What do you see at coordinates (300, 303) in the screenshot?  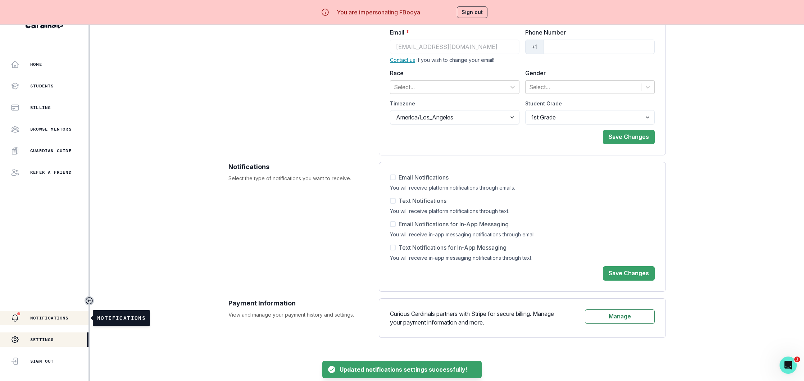 I see `p: Payment Information` at bounding box center [300, 303].